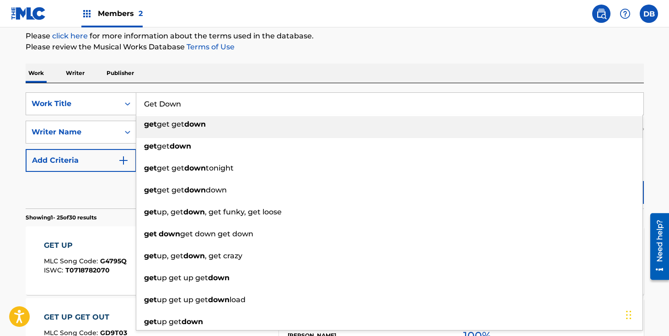 This screenshot has height=336, width=669. Describe the element at coordinates (216, 190) in the screenshot. I see `span: down` at that location.